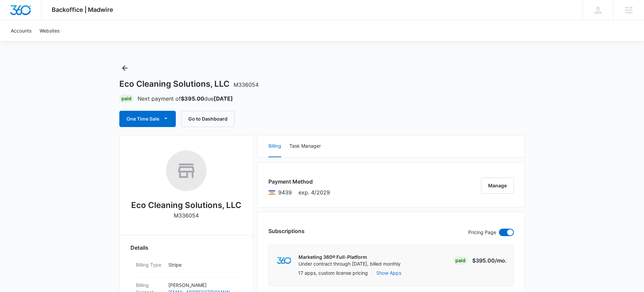  I want to click on img: marketing360Logo, so click(284, 260).